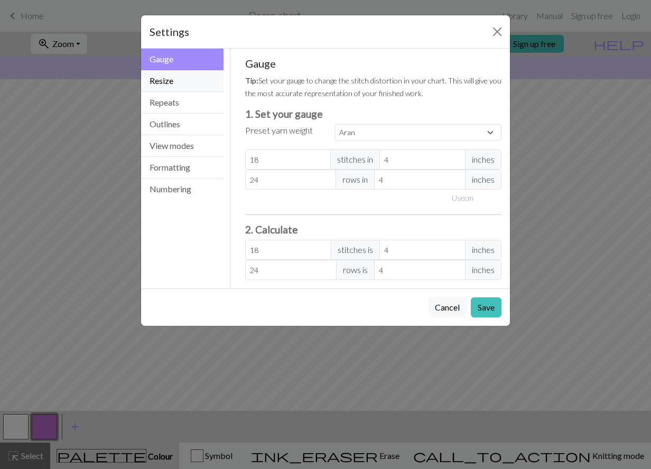 This screenshot has height=469, width=651. What do you see at coordinates (373, 114) in the screenshot?
I see `h3: 1. Set your gauge` at bounding box center [373, 114].